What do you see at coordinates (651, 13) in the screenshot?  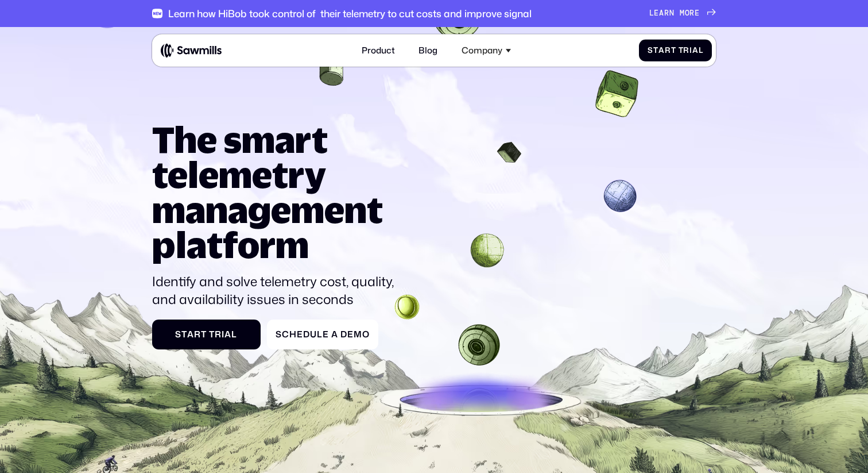 I see `span: L` at bounding box center [651, 13].